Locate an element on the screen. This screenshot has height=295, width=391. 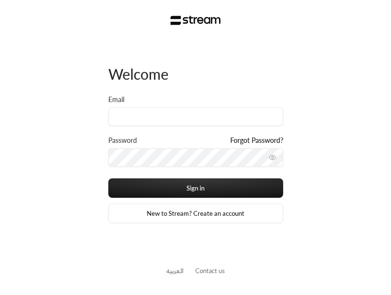
label: Password is located at coordinates (123, 141).